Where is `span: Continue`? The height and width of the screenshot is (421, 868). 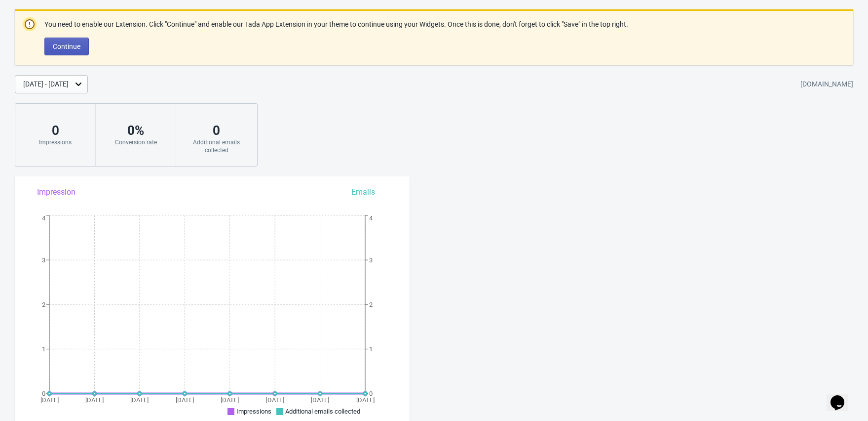 span: Continue is located at coordinates (67, 47).